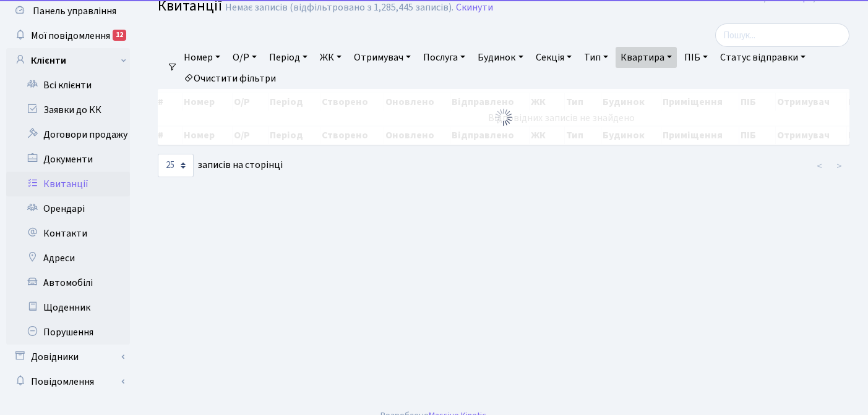  Describe the element at coordinates (596, 58) in the screenshot. I see `a: Тип` at that location.